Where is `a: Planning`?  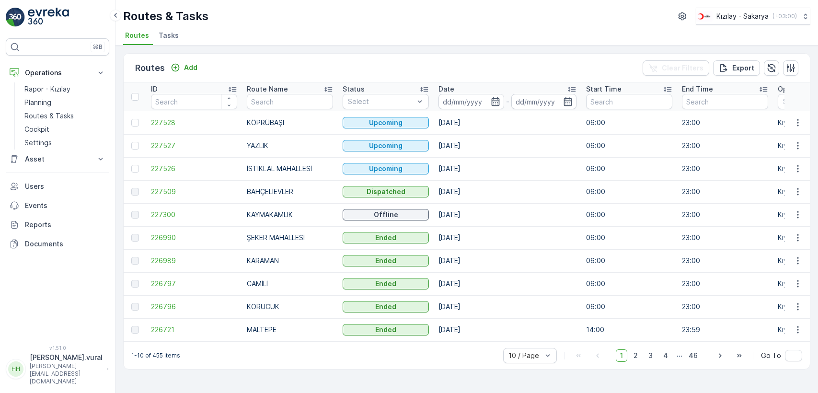 a: Planning is located at coordinates (65, 103).